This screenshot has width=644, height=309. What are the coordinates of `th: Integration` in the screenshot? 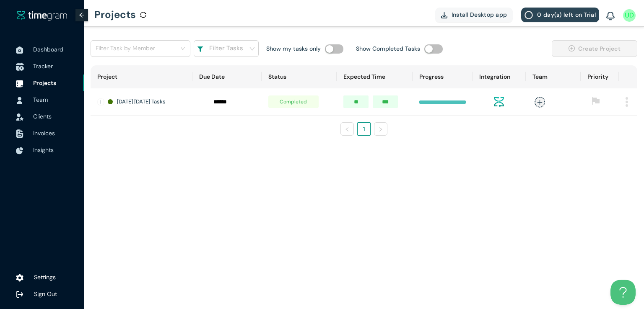 It's located at (499, 77).